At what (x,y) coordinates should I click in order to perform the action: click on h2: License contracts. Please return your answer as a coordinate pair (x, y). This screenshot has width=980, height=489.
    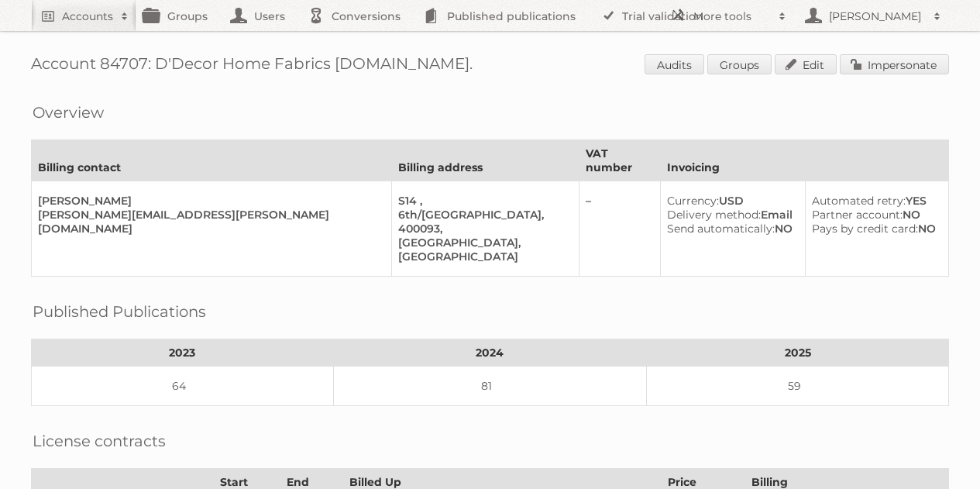
    Looking at the image, I should click on (99, 441).